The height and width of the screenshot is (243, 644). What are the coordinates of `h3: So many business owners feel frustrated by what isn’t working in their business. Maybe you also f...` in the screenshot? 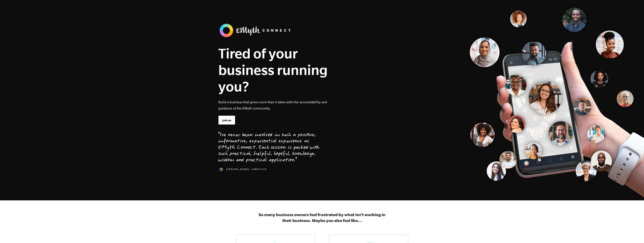 It's located at (322, 217).